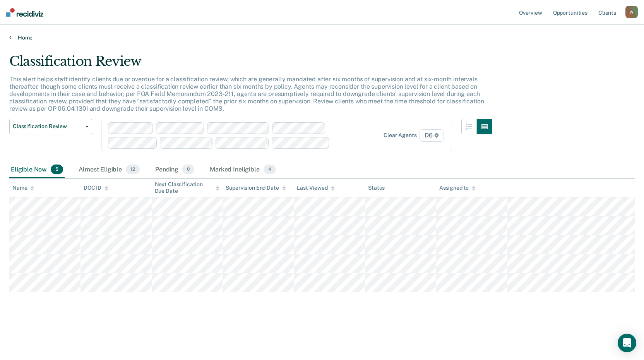 This screenshot has width=644, height=360. Describe the element at coordinates (25, 13) in the screenshot. I see `img: Recidiviz` at that location.